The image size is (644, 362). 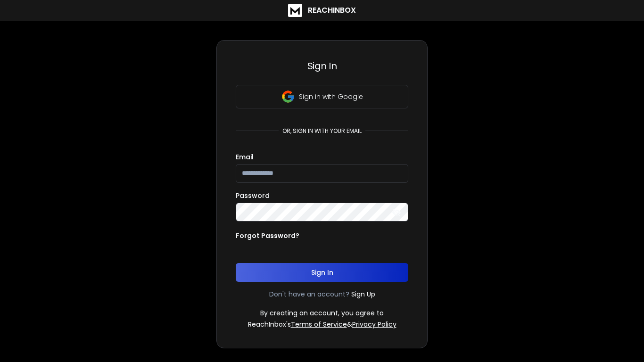 What do you see at coordinates (363, 294) in the screenshot?
I see `a: Sign Up` at bounding box center [363, 294].